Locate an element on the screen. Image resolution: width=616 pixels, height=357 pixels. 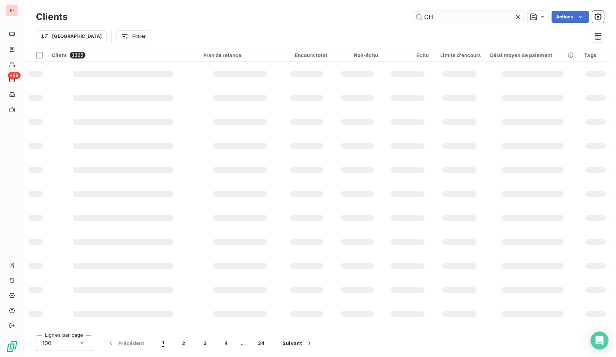
span: 100 is located at coordinates (47, 343).